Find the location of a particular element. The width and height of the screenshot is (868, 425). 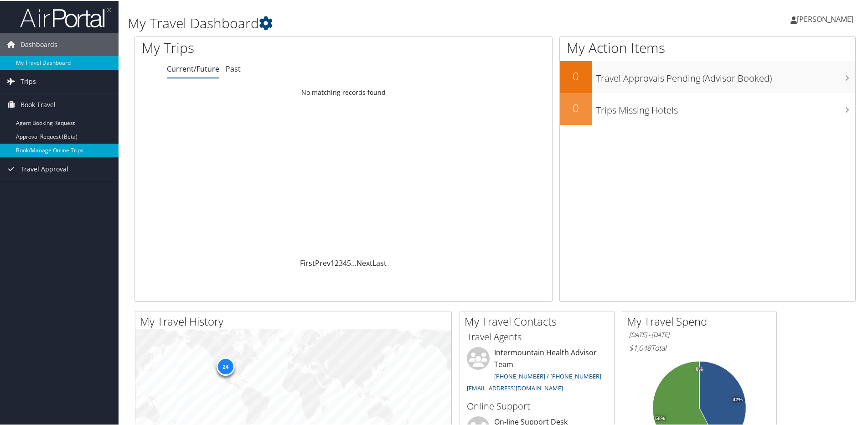

h3: Travel Approvals Pending (Advisor Booked) is located at coordinates (726, 75).